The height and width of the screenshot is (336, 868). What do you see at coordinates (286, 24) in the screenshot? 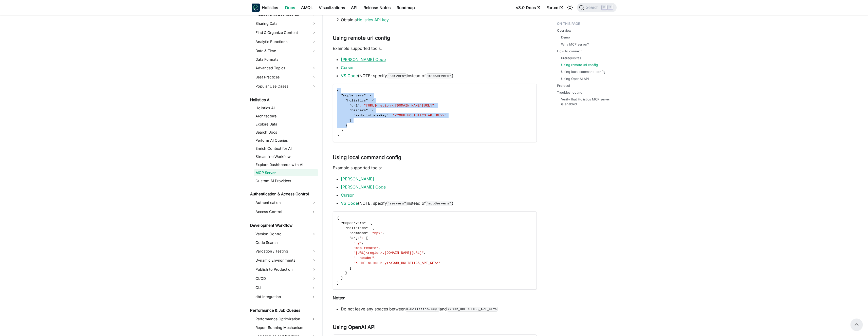
I see `a: Sharing Data` at bounding box center [286, 24].